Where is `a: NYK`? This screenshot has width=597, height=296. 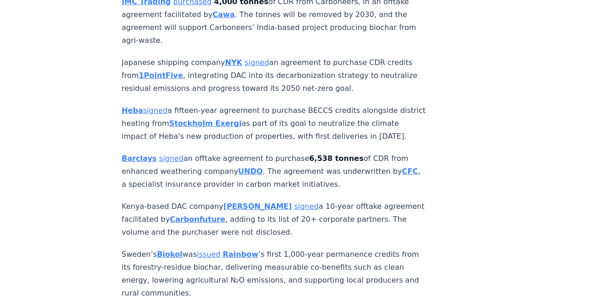 a: NYK is located at coordinates (234, 62).